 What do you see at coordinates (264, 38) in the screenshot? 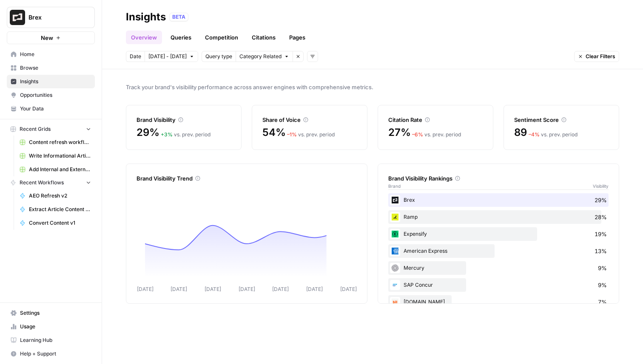
I see `a: Citations` at bounding box center [264, 38].